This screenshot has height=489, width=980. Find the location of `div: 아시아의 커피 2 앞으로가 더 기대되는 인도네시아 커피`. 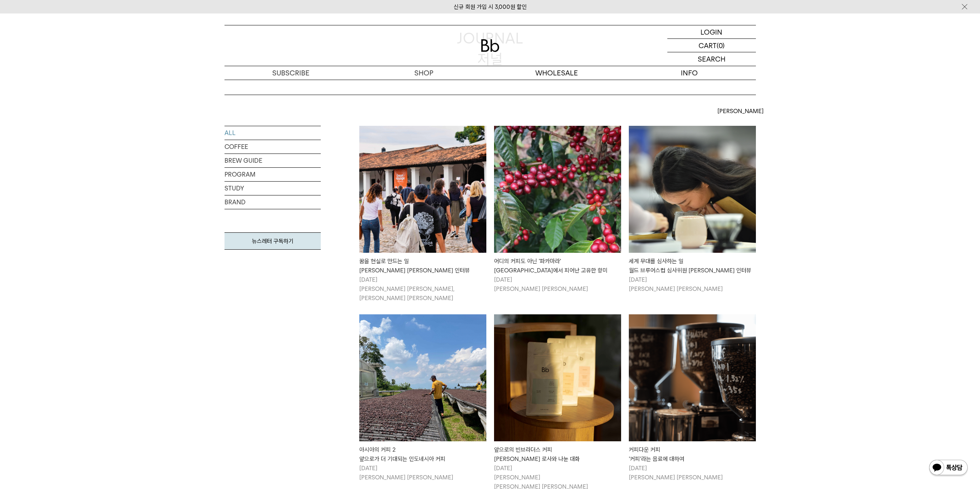

div: 아시아의 커피 2 앞으로가 더 기대되는 인도네시아 커피 is located at coordinates (423, 455).